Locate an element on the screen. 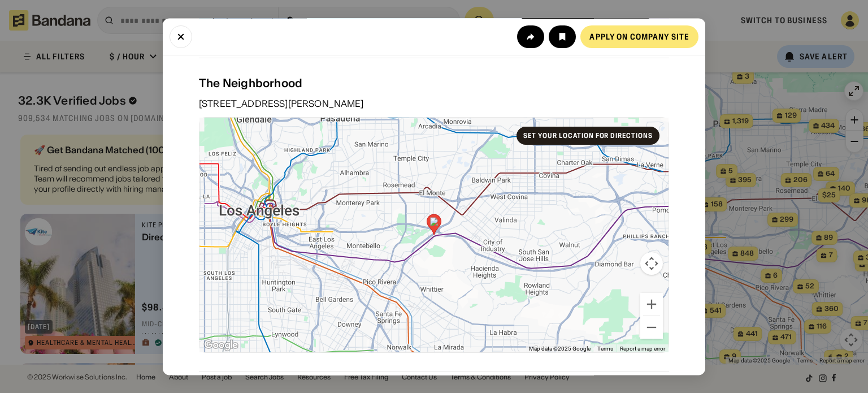 The image size is (868, 393). a: Terms (opens in new tab) is located at coordinates (605, 349).